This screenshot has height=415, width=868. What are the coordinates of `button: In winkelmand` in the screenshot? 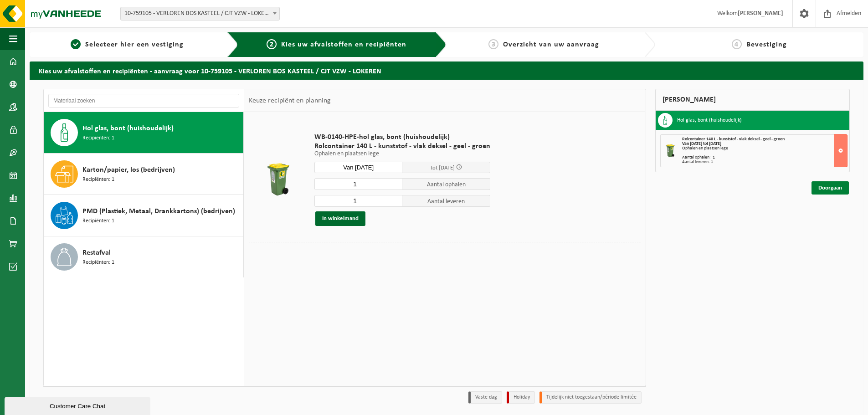 It's located at (341, 219).